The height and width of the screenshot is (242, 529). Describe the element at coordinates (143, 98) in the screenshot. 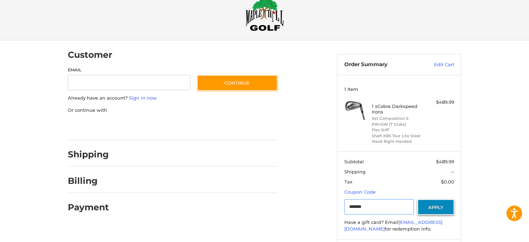

I see `a: Sign in now` at that location.